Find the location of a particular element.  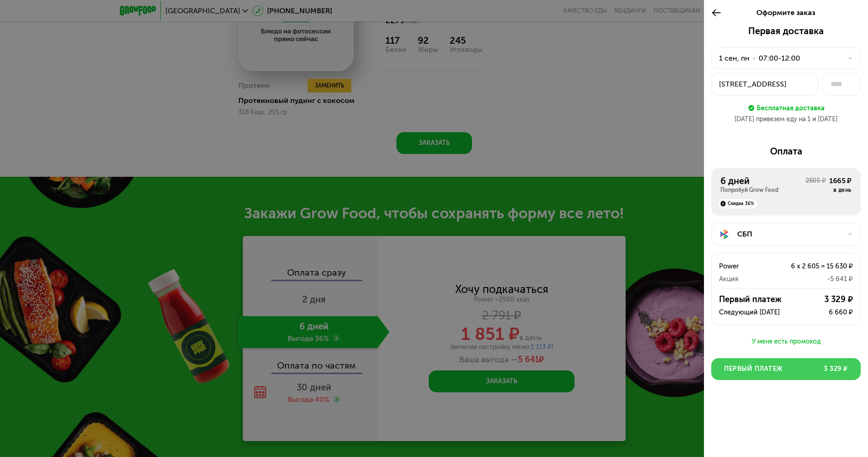

div: -5 641 ₽ is located at coordinates (813, 279).